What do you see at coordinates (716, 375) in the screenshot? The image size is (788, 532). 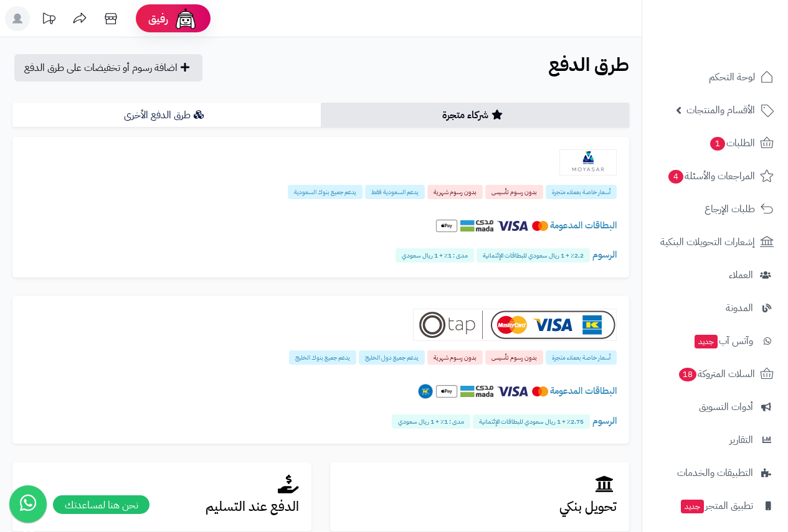 I see `span: السلات المتروكة` at bounding box center [716, 375].